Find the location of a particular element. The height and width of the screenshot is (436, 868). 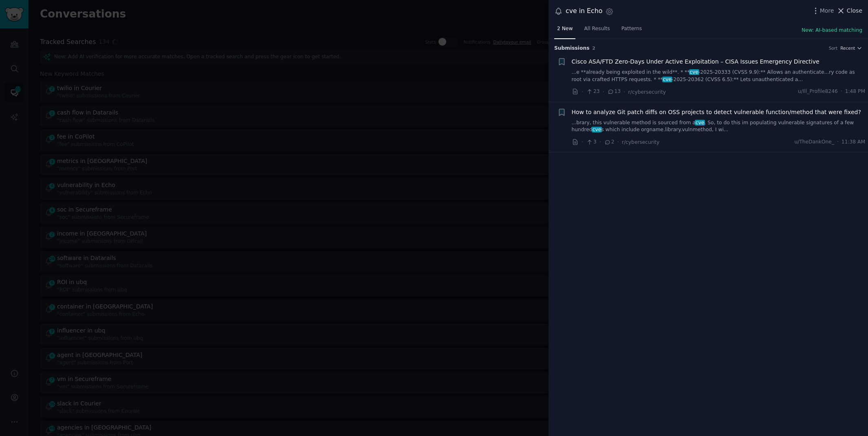

span: 23 is located at coordinates (593, 92).